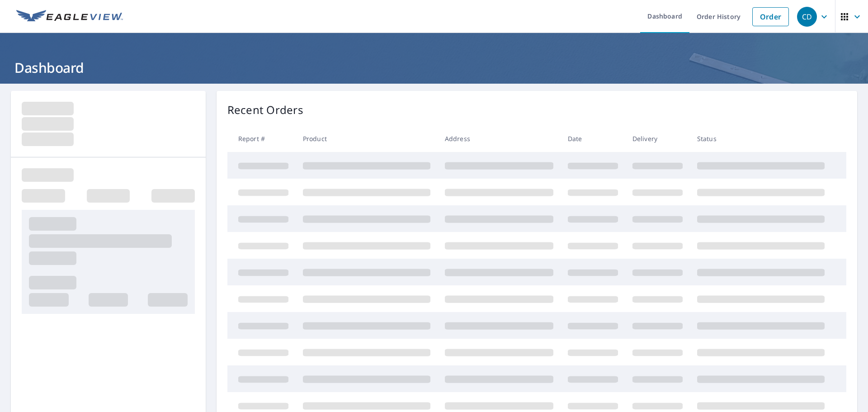 The width and height of the screenshot is (868, 412). I want to click on th: Status, so click(761, 138).